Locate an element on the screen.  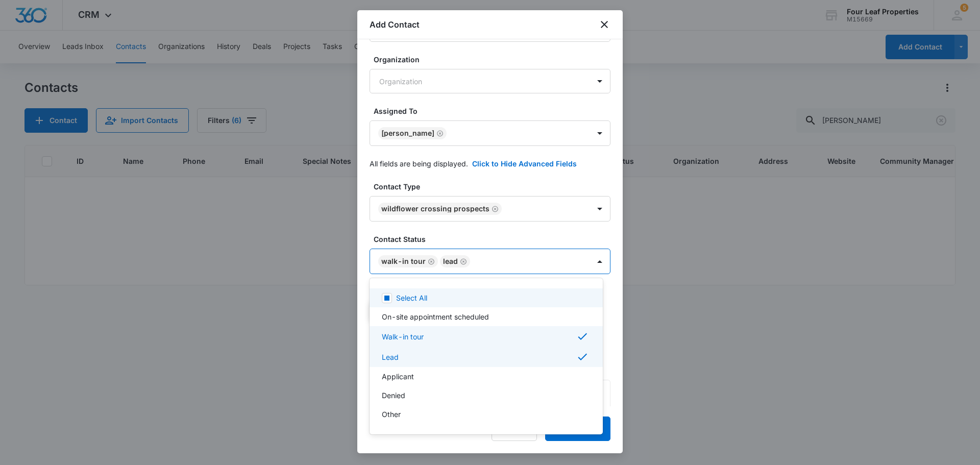
p: Walk-in tour is located at coordinates (402, 336).